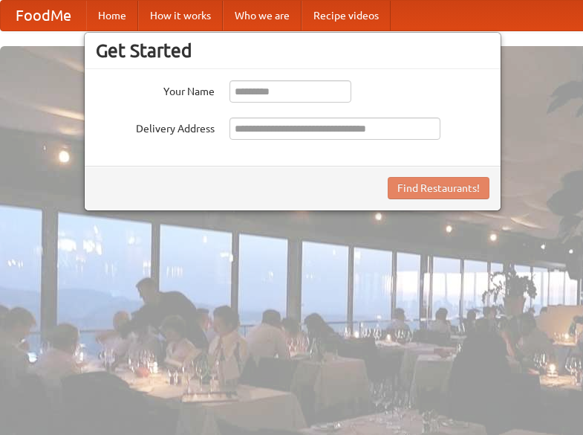  I want to click on label: Delivery Address, so click(155, 126).